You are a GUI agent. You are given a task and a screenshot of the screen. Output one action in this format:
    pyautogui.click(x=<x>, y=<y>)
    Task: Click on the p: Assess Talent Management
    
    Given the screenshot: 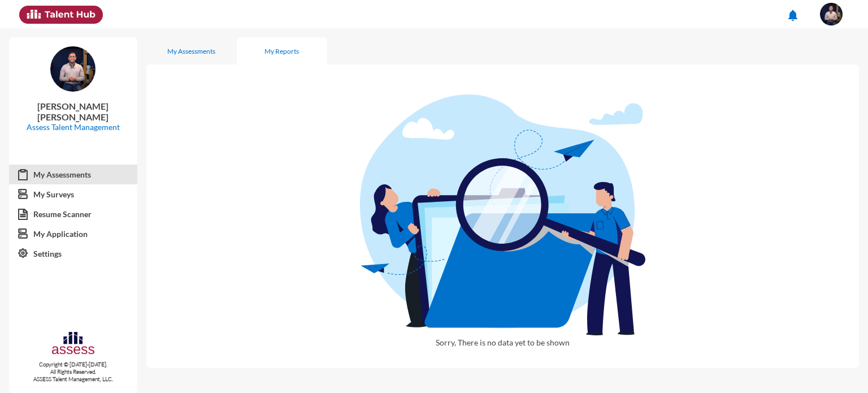 What is the action you would take?
    pyautogui.click(x=73, y=126)
    